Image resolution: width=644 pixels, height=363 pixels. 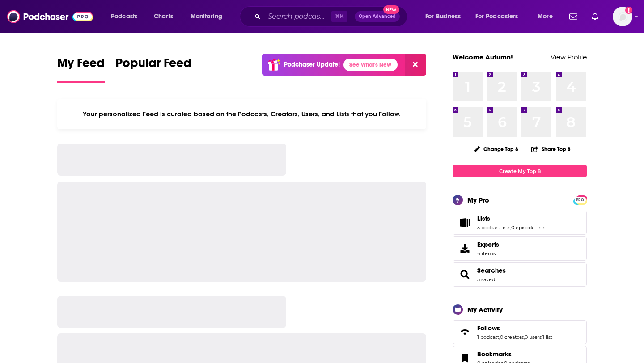 What do you see at coordinates (163, 16) in the screenshot?
I see `span: Charts` at bounding box center [163, 16].